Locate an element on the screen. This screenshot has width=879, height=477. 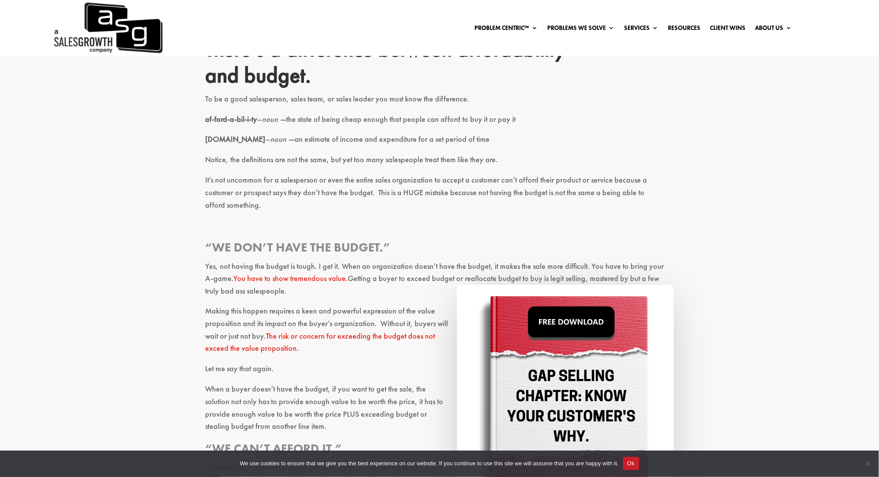
p: To be a good salesperson, sales team, or sales leader you must know the difference. is located at coordinates (440, 103).